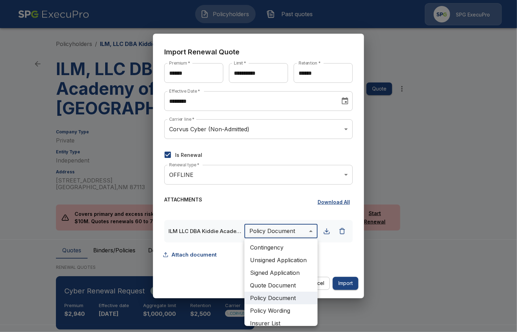  What do you see at coordinates (281, 273) in the screenshot?
I see `li: Signed Application` at bounding box center [281, 273].